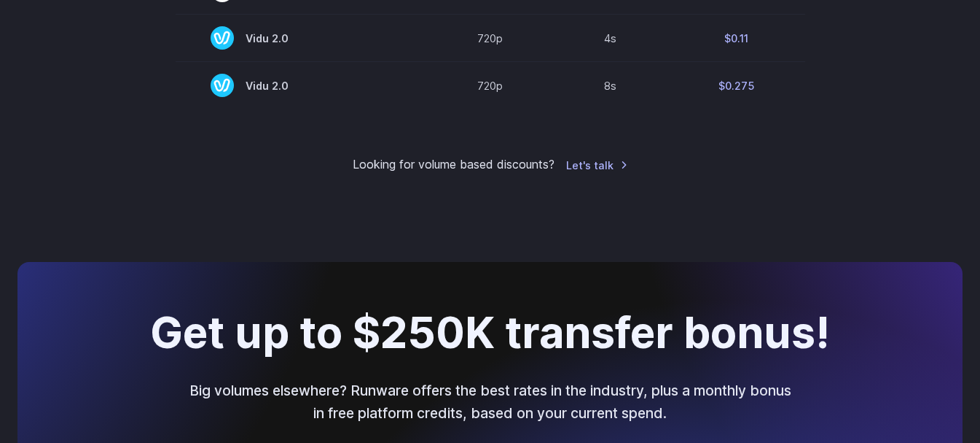 This screenshot has height=443, width=980. Describe the element at coordinates (737, 85) in the screenshot. I see `td: $0.275` at that location.